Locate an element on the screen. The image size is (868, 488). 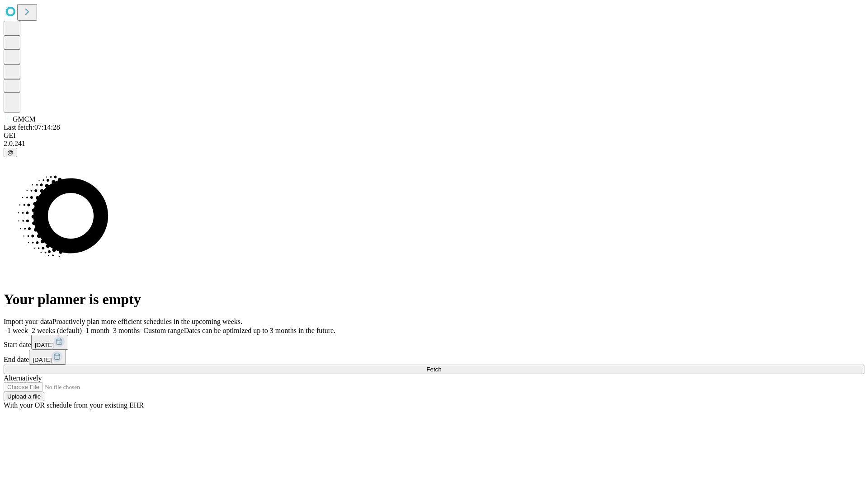
span: Custom range is located at coordinates (163, 330).